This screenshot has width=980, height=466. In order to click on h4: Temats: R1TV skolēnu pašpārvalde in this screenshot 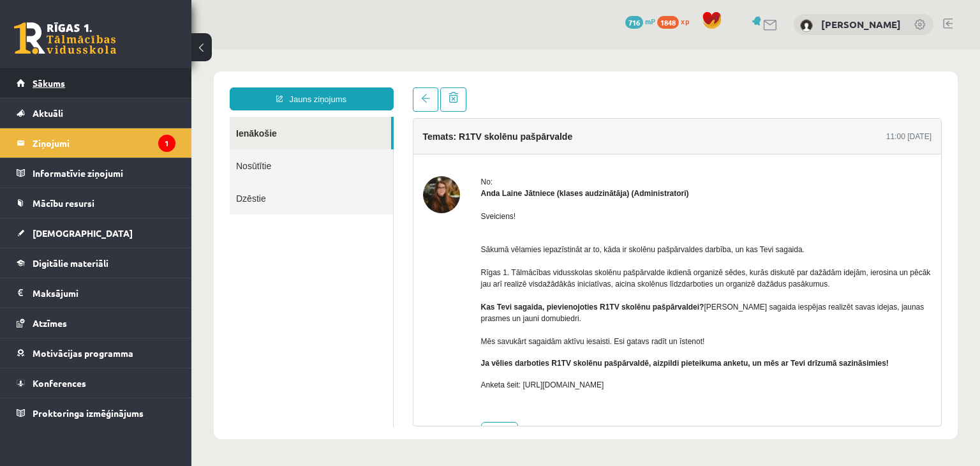, I will do `click(306, 88)`.